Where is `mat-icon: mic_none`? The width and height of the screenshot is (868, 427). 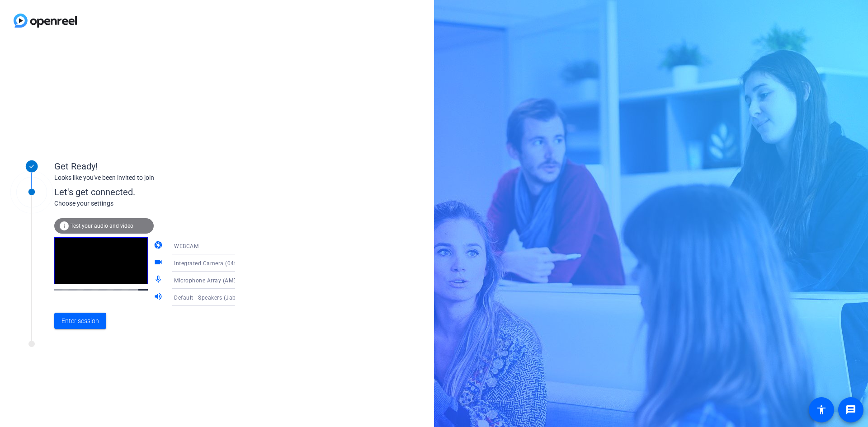
mat-icon: mic_none is located at coordinates (159, 280).